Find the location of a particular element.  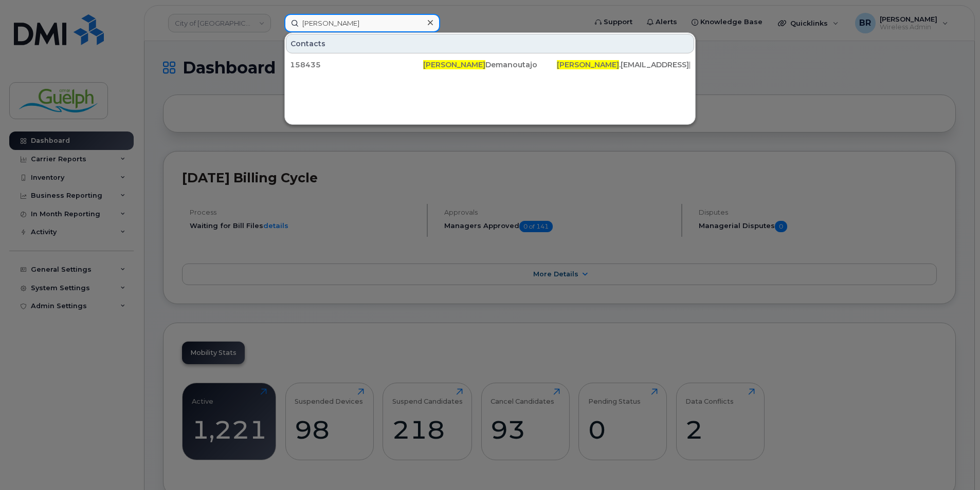

div: Contacts is located at coordinates (490, 44).